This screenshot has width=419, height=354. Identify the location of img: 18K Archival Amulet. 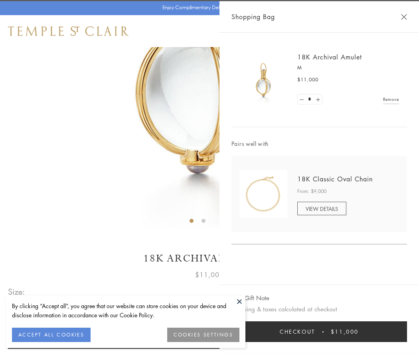
(263, 80).